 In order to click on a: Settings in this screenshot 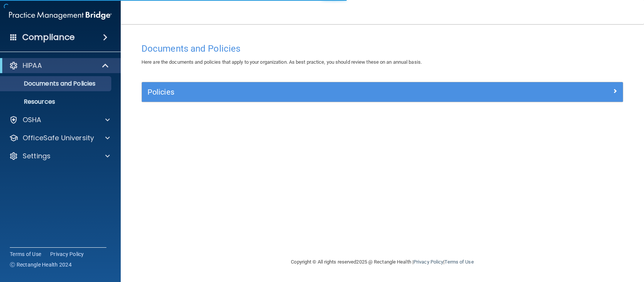, I will do `click(59, 156)`.